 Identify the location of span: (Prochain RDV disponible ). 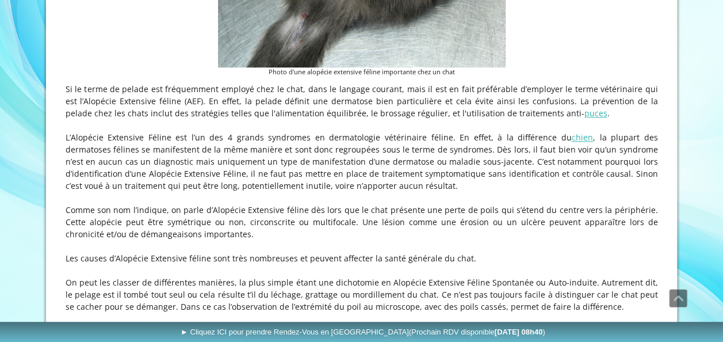
(477, 331).